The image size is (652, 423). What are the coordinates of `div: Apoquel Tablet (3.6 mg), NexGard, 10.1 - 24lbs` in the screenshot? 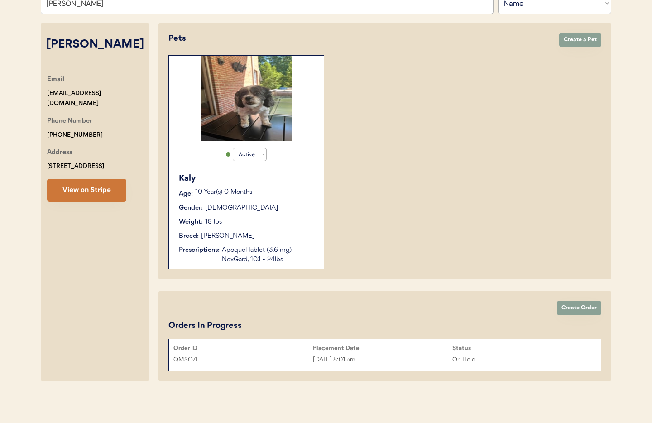 It's located at (268, 255).